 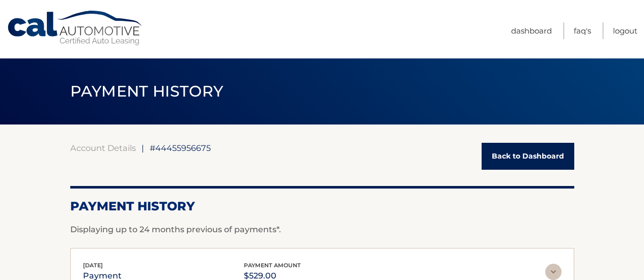 I want to click on img: accordion-rest.svg, so click(x=553, y=272).